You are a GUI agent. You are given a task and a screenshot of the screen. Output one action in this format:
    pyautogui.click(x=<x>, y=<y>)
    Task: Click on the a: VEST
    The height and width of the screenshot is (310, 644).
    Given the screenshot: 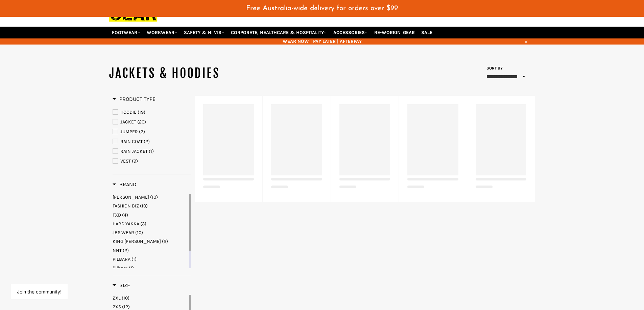 What is the action you would take?
    pyautogui.click(x=152, y=161)
    